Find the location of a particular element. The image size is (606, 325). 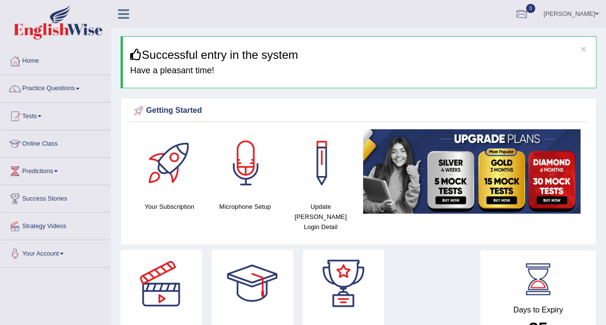

a: Home is located at coordinates (55, 60).